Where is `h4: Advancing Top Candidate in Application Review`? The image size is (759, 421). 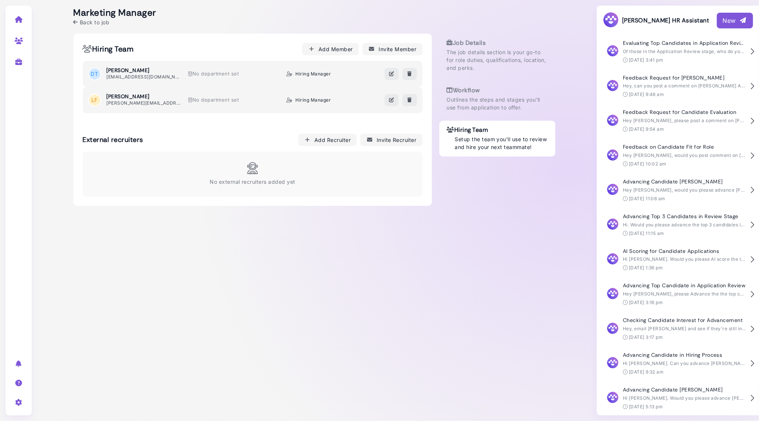 h4: Advancing Top Candidate in Application Review is located at coordinates (685, 285).